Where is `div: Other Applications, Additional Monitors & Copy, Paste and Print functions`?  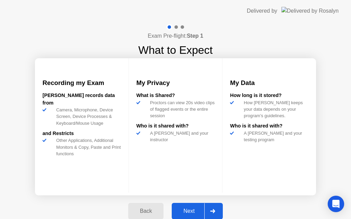 div: Other Applications, Additional Monitors & Copy, Paste and Print functions is located at coordinates (87, 147).